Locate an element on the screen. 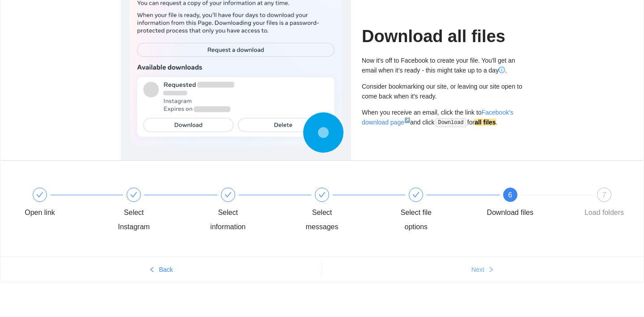  div: Load folders is located at coordinates (604, 213).